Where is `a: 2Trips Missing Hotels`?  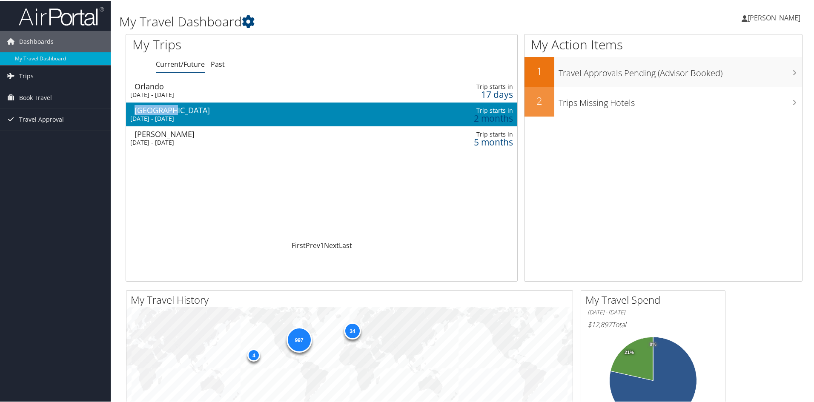
a: 2Trips Missing Hotels is located at coordinates (663, 101).